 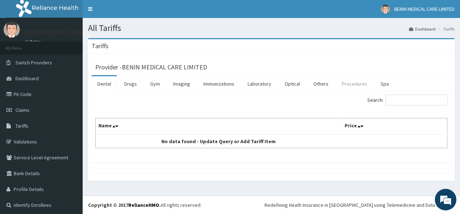 I want to click on a: Drugs, so click(x=130, y=84).